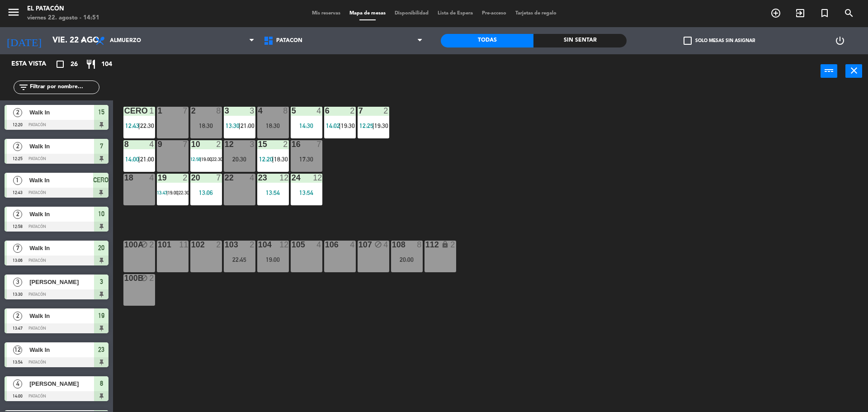 The height and width of the screenshot is (412, 868). I want to click on div: 112, so click(425, 245).